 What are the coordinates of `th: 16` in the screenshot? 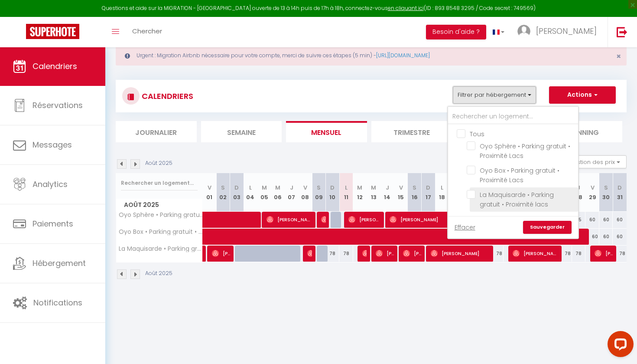 It's located at (415, 192).